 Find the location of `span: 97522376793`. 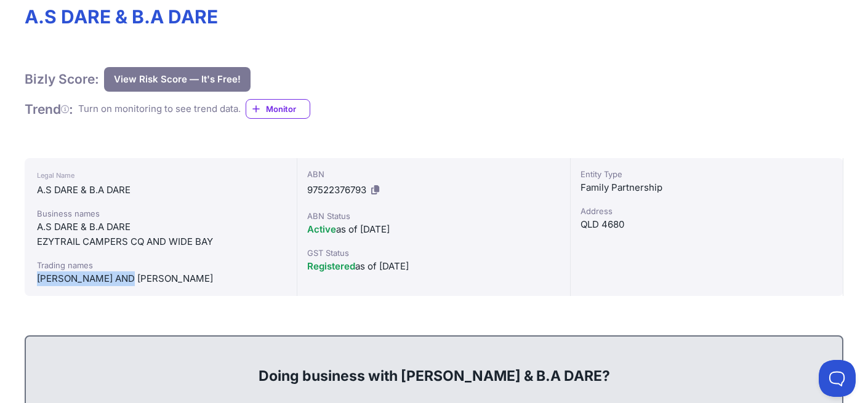

span: 97522376793 is located at coordinates (337, 189).